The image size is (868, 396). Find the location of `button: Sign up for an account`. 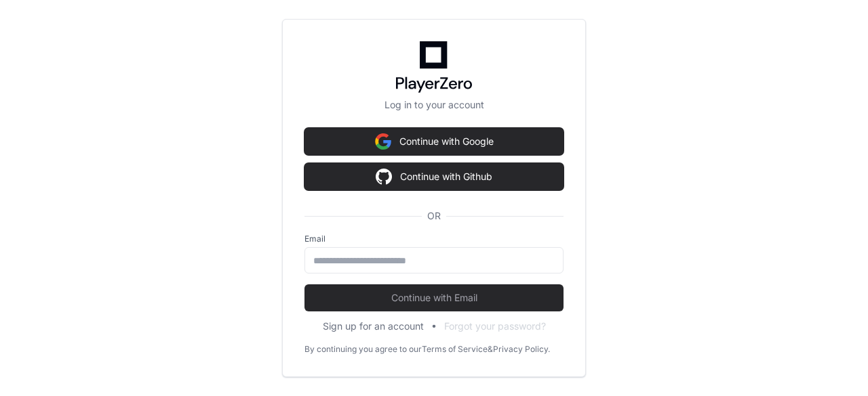

button: Sign up for an account is located at coordinates (373, 326).